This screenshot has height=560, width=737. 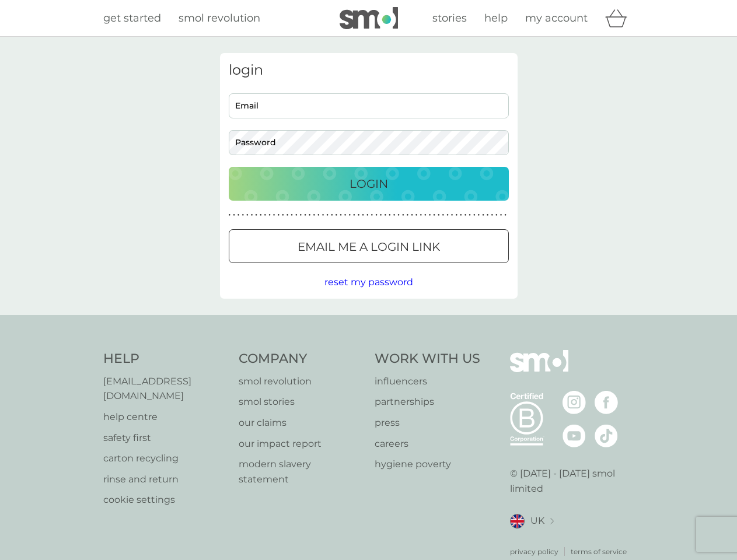 What do you see at coordinates (598, 551) in the screenshot?
I see `a: terms of service` at bounding box center [598, 551].